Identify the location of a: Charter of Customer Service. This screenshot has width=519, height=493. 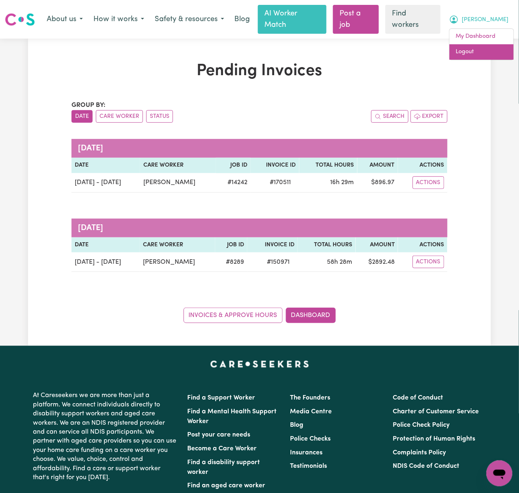
(436, 412).